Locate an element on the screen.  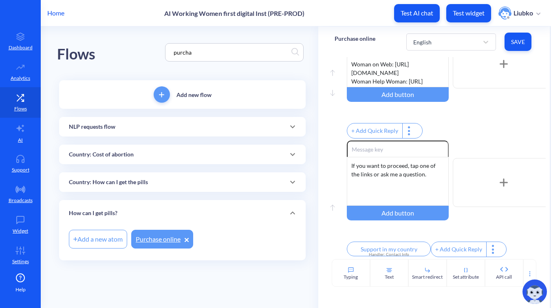
p: Analytics is located at coordinates (20, 78).